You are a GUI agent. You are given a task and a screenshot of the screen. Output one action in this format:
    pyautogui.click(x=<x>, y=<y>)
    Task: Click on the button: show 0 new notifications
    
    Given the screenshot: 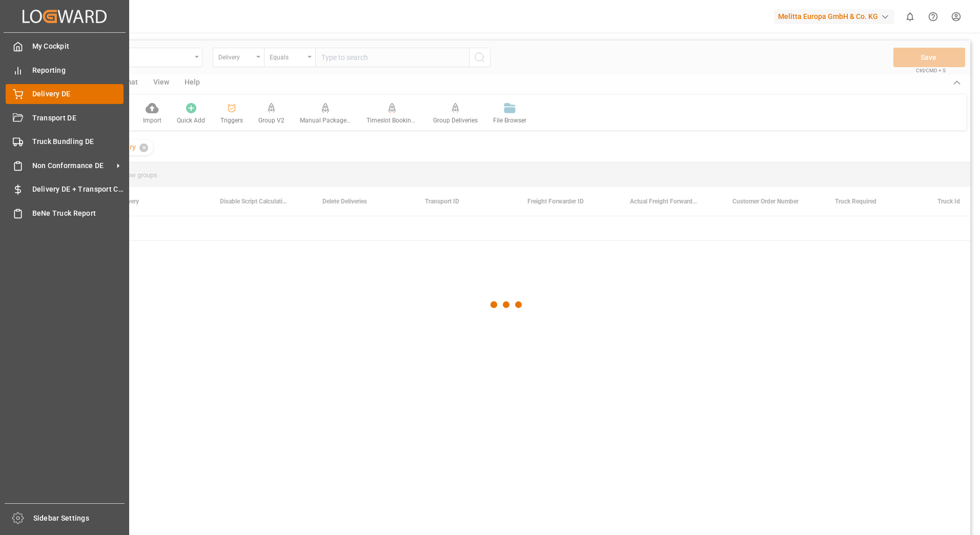 What is the action you would take?
    pyautogui.click(x=910, y=16)
    